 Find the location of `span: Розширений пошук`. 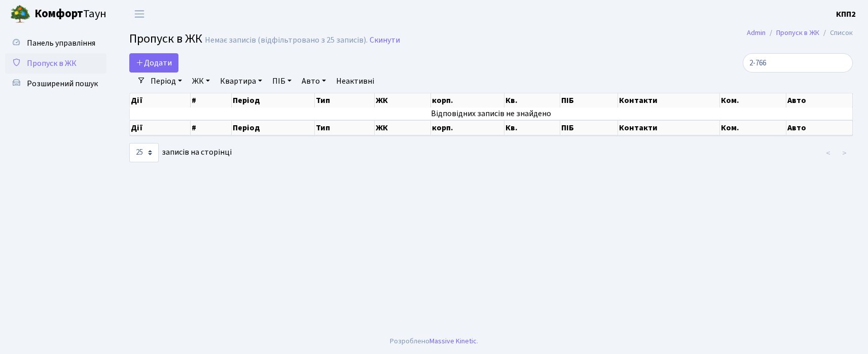

span: Розширений пошук is located at coordinates (62, 84).